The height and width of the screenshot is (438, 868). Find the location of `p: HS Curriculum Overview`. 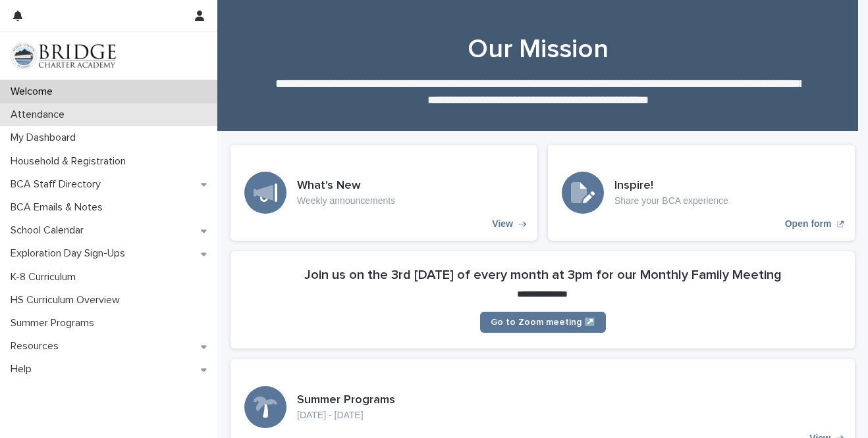

p: HS Curriculum Overview is located at coordinates (68, 300).